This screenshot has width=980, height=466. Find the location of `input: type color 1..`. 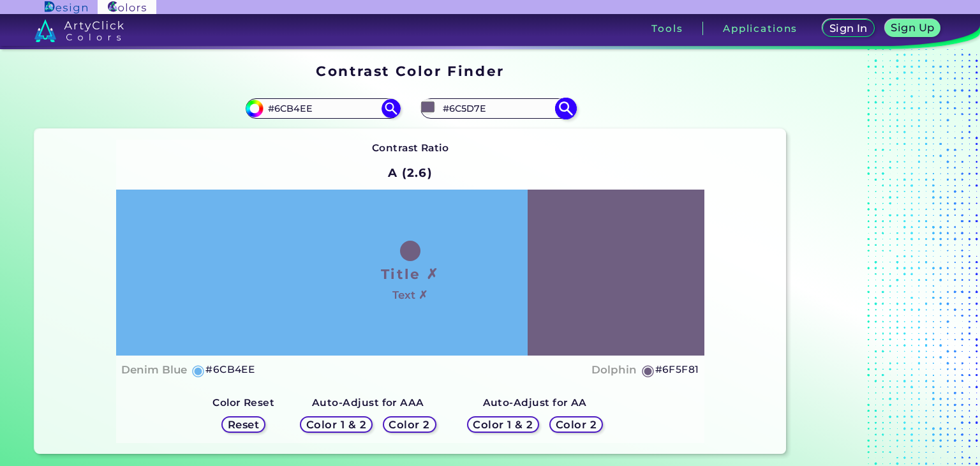

input: type color 1.. is located at coordinates (323, 109).